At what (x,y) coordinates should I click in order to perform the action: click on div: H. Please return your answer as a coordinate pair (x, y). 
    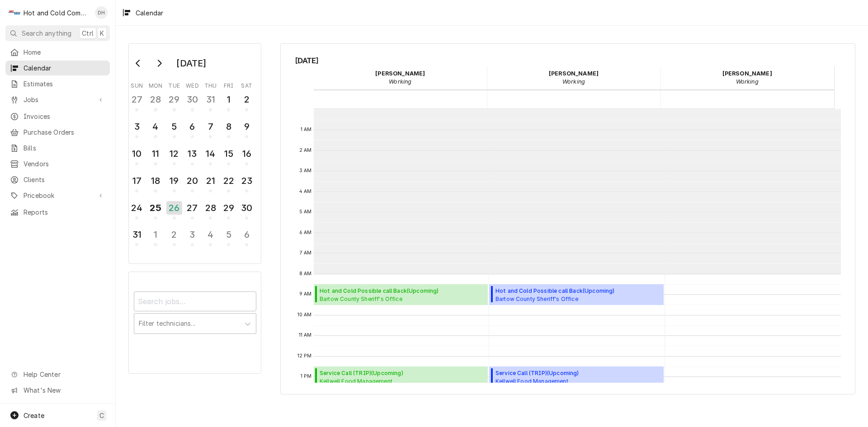
    Looking at the image, I should click on (14, 13).